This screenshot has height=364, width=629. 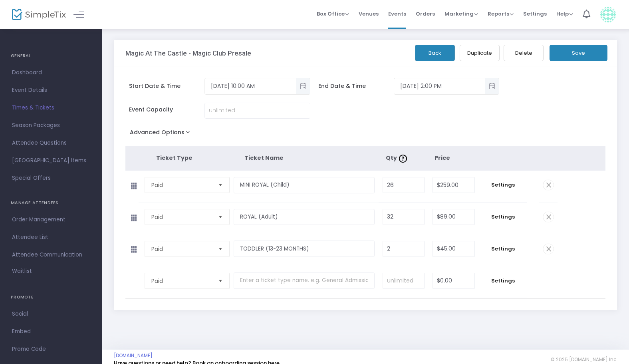 I want to click on h4: PROMOTE, so click(x=51, y=297).